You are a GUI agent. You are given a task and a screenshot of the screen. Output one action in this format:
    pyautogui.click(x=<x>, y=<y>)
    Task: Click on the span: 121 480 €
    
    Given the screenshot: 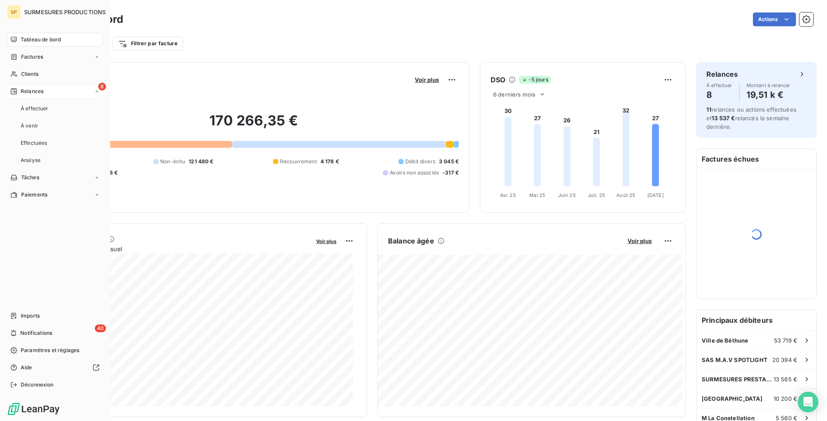 What is the action you would take?
    pyautogui.click(x=201, y=161)
    